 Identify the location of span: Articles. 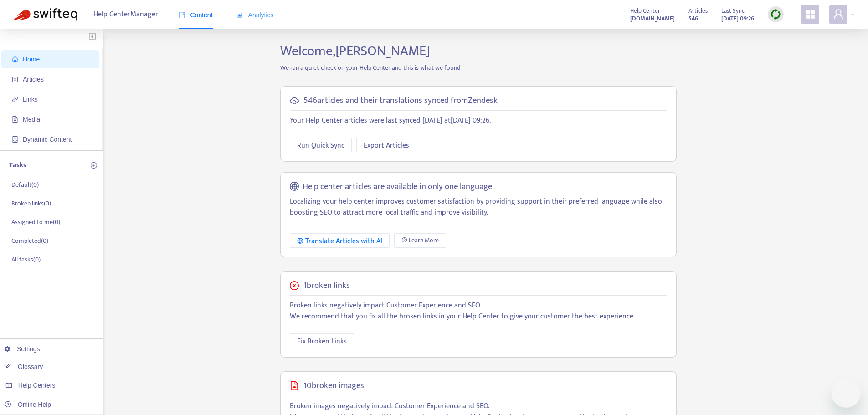
(697, 11).